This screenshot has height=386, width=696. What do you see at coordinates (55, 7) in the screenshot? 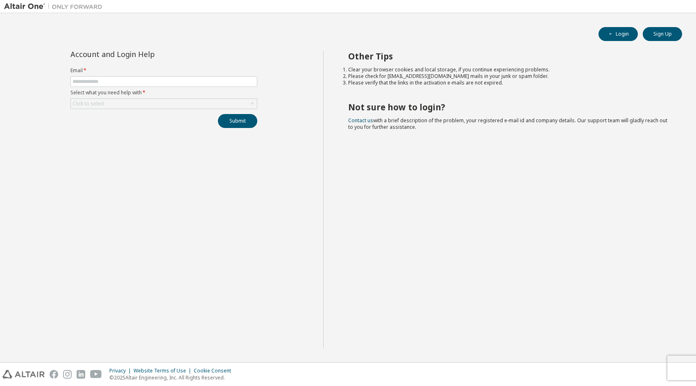
I see `img: Altair One` at bounding box center [55, 7].